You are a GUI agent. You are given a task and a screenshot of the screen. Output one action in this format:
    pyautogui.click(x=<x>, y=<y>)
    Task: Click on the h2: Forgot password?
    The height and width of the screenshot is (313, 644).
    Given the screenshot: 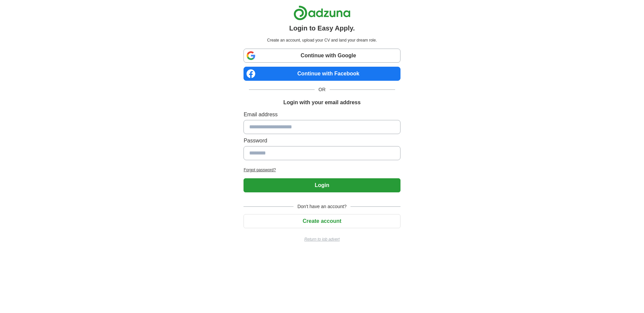 What is the action you would take?
    pyautogui.click(x=322, y=170)
    